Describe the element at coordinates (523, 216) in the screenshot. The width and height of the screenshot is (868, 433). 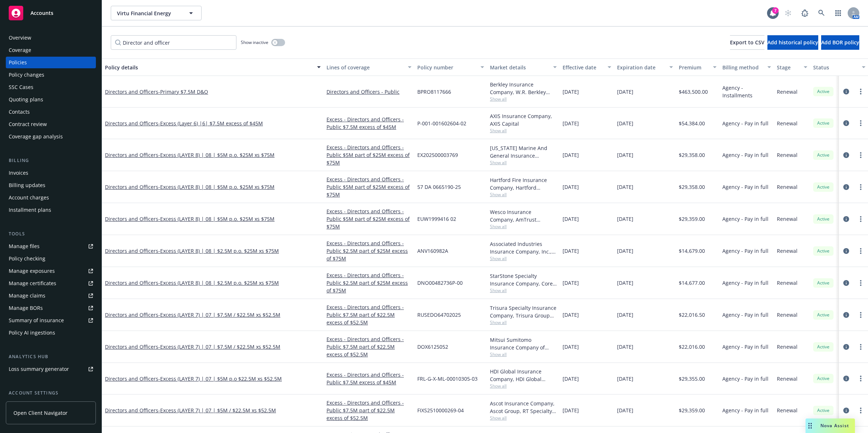
I see `div: Wesco Insurance Company, AmTrust Financial Services, RT Specialty Insurance Services, LLC (RSG Sp...` at that location.